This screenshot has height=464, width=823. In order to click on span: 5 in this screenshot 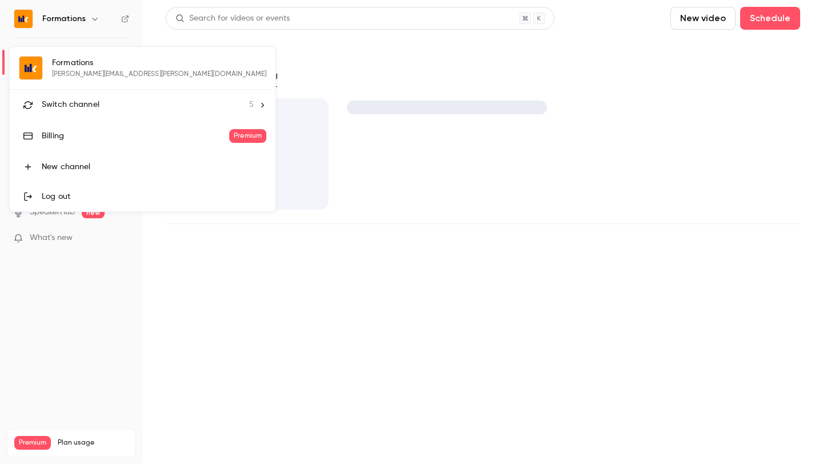, I will do `click(251, 105)`.